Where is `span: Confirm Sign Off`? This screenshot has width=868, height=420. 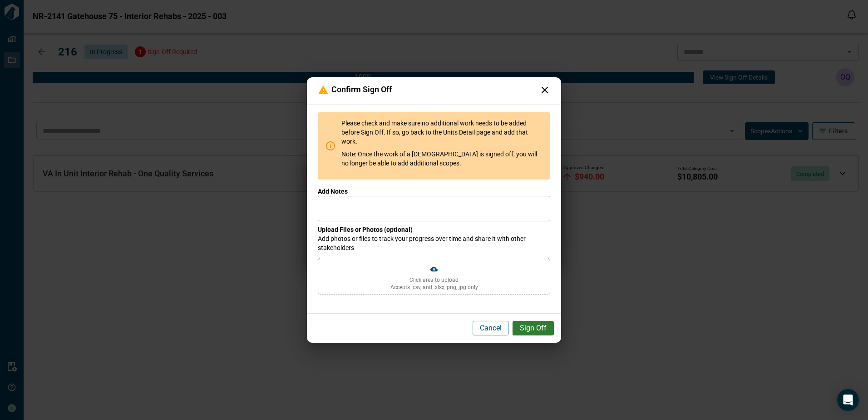 span: Confirm Sign Off is located at coordinates (361, 90).